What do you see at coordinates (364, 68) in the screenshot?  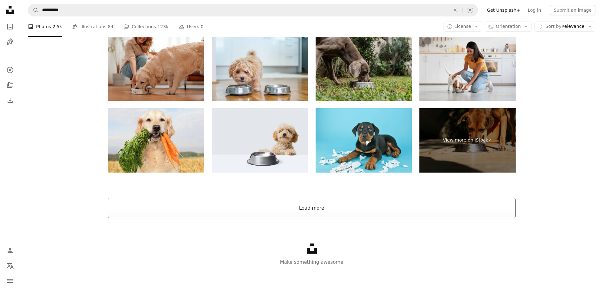 I see `img: Dog eating in the backyard` at bounding box center [364, 68].